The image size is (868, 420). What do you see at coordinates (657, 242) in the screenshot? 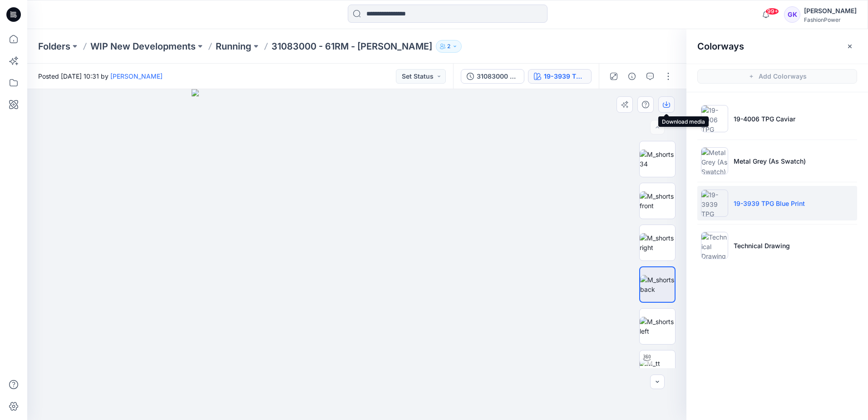
I see `img: M_shorts right` at bounding box center [657, 242].